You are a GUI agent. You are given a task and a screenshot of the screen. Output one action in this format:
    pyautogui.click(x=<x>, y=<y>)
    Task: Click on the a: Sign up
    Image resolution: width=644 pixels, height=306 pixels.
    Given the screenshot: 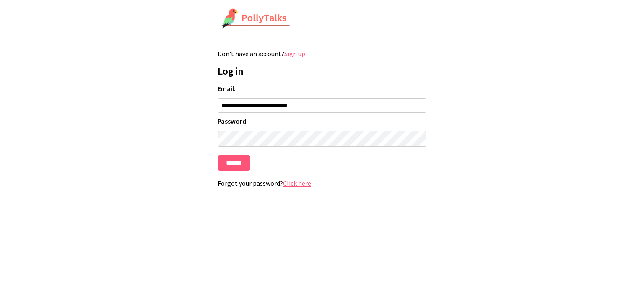 What is the action you would take?
    pyautogui.click(x=295, y=54)
    